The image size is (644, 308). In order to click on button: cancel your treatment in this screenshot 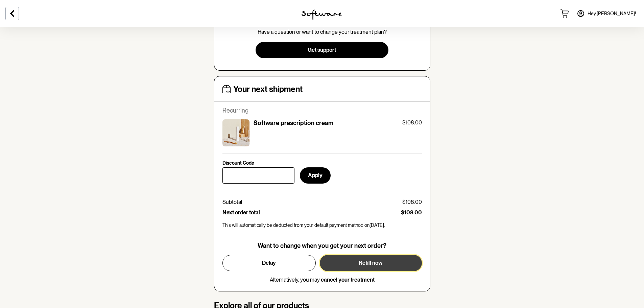, I will do `click(347, 280)`.